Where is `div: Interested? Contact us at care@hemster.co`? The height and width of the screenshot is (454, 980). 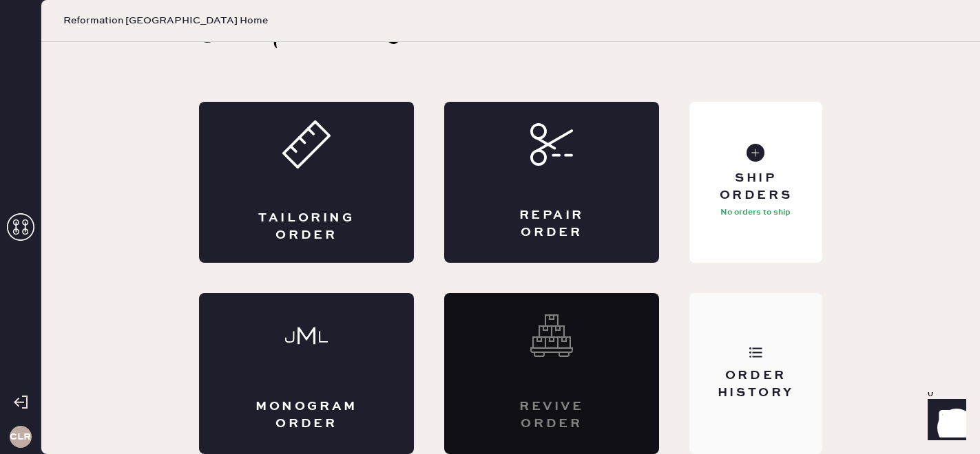
div: Interested? Contact us at care@hemster.co is located at coordinates (551, 374).